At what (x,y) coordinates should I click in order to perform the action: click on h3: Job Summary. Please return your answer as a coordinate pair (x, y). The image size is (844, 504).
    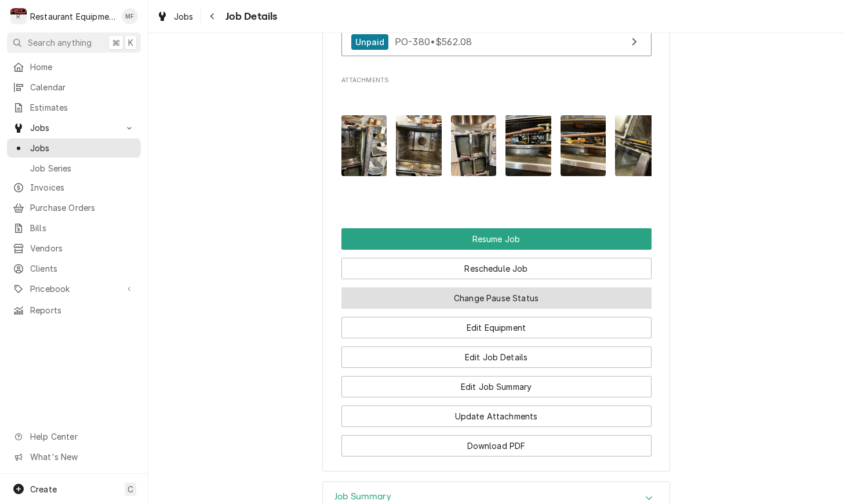
    Looking at the image, I should click on (363, 497).